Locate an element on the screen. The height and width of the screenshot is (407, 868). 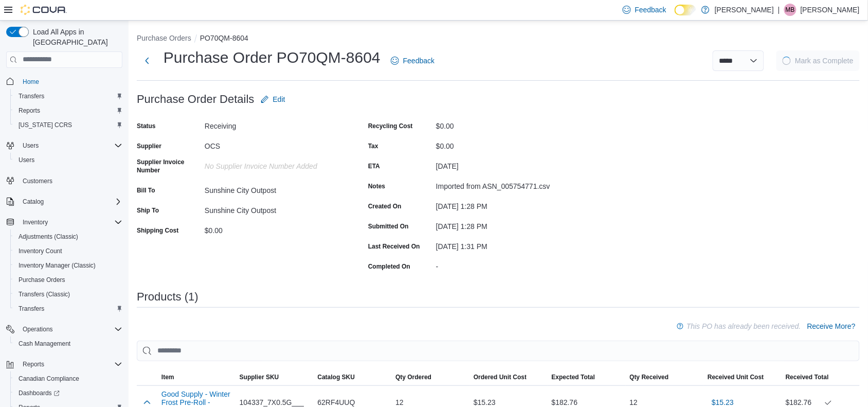
label: Shipping Cost is located at coordinates (157, 231).